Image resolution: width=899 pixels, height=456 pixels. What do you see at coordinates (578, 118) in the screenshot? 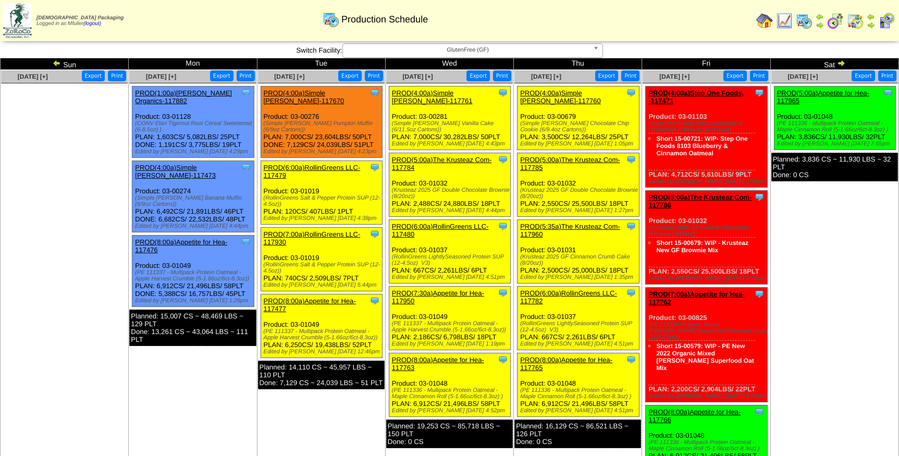
I see `div: Product: 03-00679 PLAN: 3,500CS / 12,264LBS / 25PLT` at bounding box center [578, 118].